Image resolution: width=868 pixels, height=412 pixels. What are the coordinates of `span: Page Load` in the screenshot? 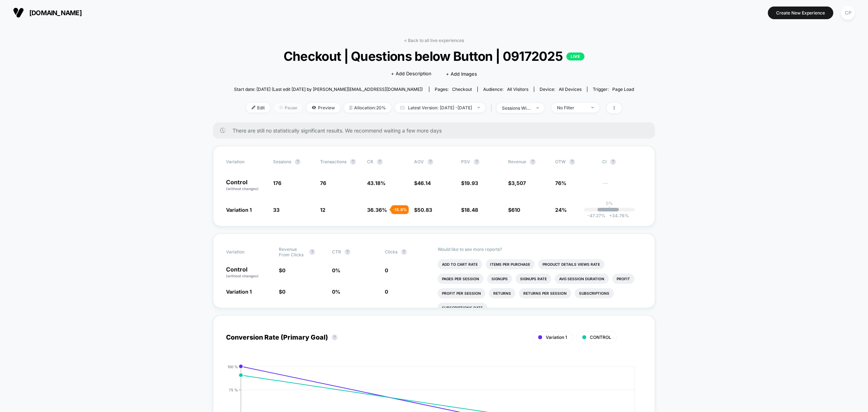 It's located at (623, 89).